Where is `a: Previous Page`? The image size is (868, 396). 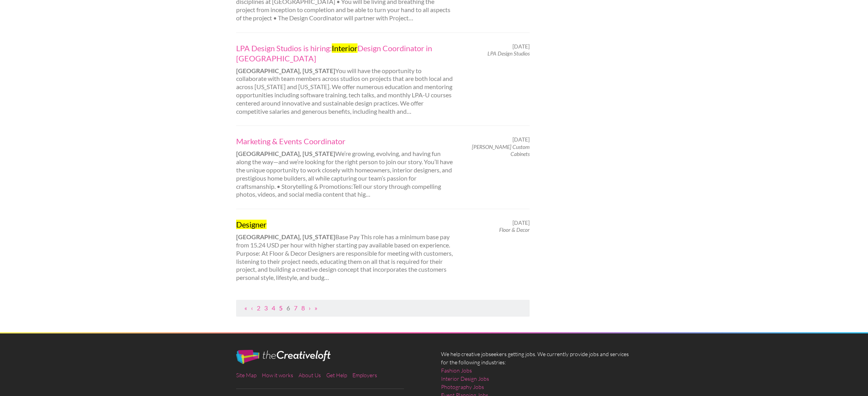 a: Previous Page is located at coordinates (252, 308).